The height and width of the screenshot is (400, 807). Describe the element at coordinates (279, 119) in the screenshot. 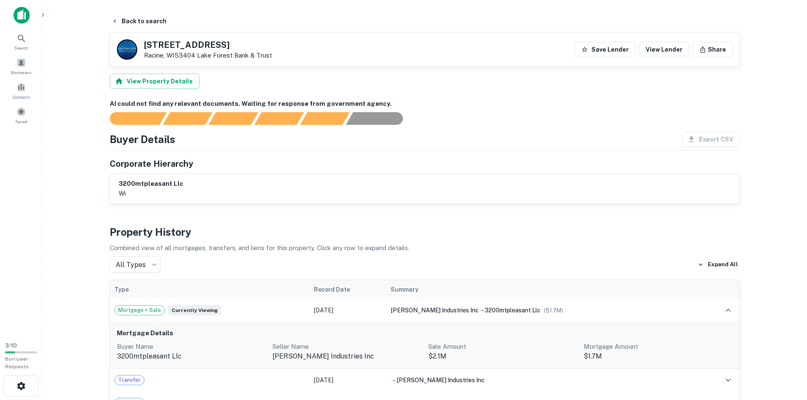

I see `div: Principals found, AI now looking for contact information...` at that location.